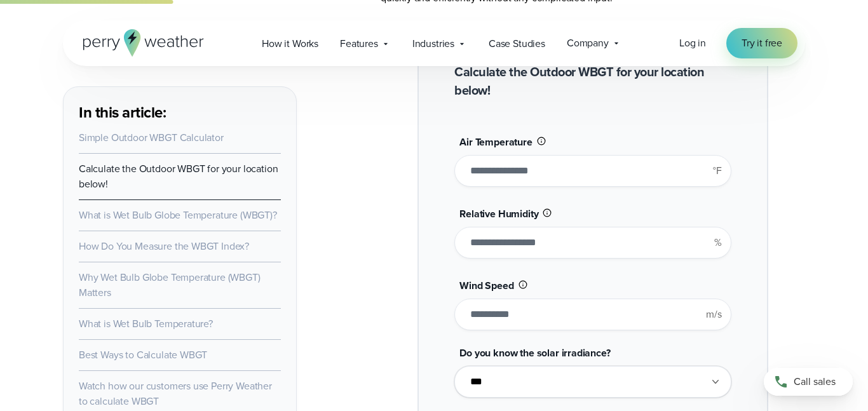 The image size is (868, 411). What do you see at coordinates (517, 44) in the screenshot?
I see `span: Case Studies` at bounding box center [517, 44].